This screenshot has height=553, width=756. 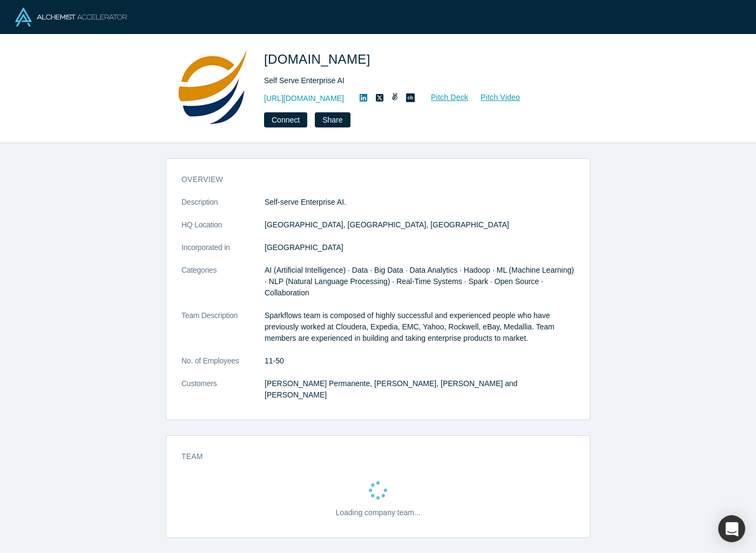 I want to click on button: Connect, so click(x=285, y=120).